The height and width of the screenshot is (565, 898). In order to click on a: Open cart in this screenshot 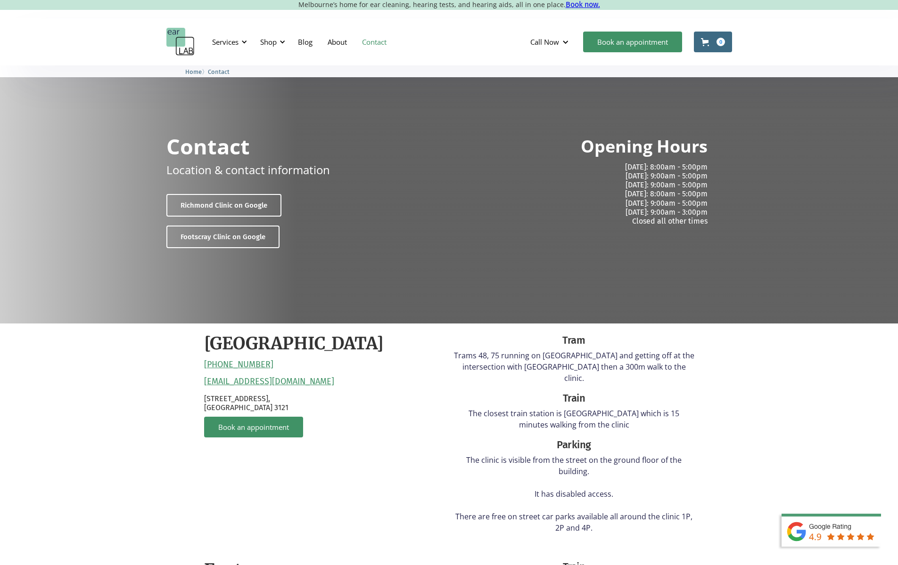, I will do `click(712, 42)`.